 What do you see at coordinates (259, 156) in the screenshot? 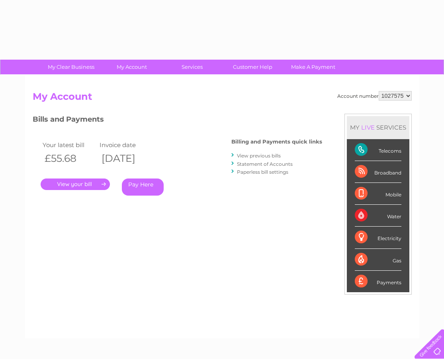
I see `a: View previous bills` at bounding box center [259, 156].